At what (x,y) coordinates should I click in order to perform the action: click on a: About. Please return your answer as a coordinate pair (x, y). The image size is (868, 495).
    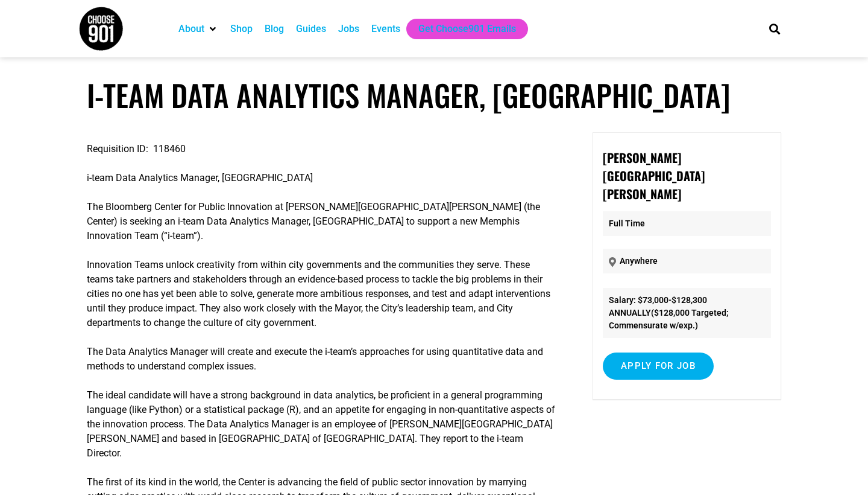
    Looking at the image, I should click on (191, 29).